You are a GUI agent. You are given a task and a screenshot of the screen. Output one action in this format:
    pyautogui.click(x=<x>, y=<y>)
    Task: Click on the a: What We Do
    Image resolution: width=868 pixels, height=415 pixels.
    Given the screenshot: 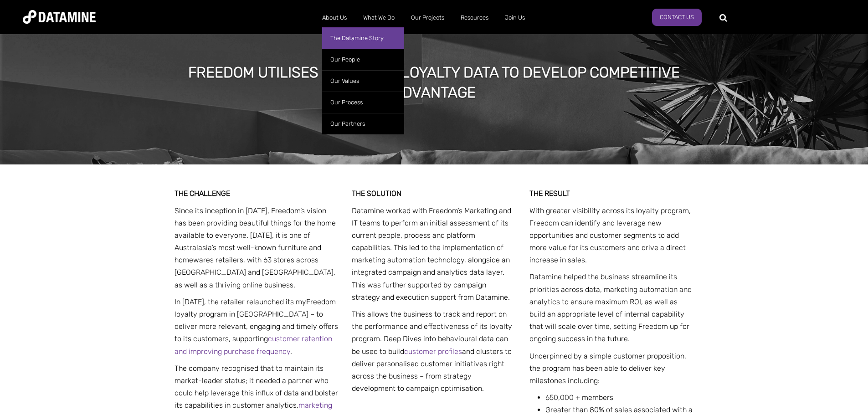 What is the action you would take?
    pyautogui.click(x=378, y=18)
    